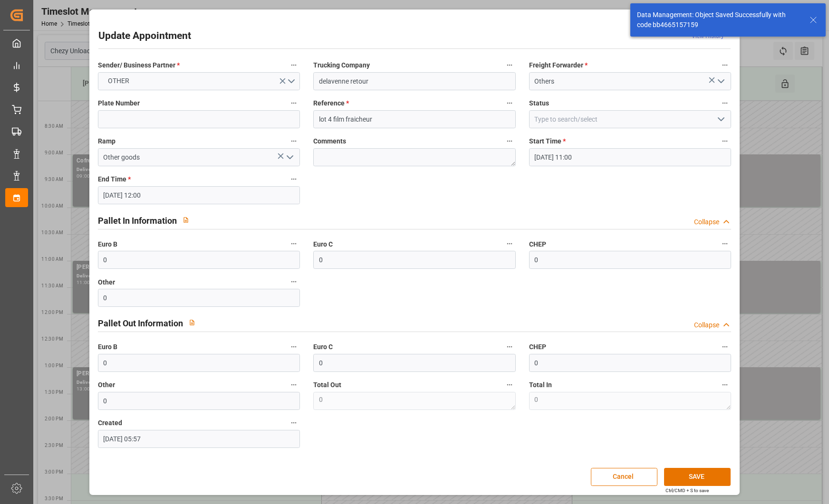 The height and width of the screenshot is (504, 829). What do you see at coordinates (624, 477) in the screenshot?
I see `button: Cancel` at bounding box center [624, 477].